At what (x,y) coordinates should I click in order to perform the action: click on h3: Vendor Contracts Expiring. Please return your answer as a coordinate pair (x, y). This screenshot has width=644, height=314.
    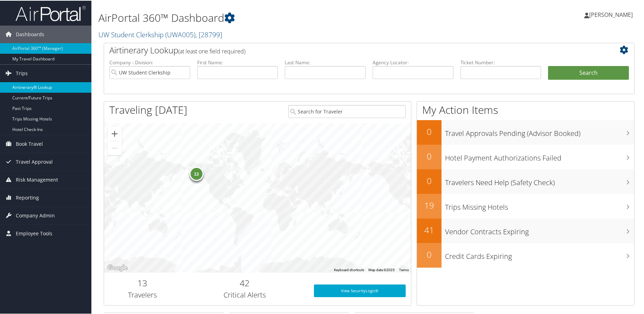
    Looking at the image, I should click on (540, 230).